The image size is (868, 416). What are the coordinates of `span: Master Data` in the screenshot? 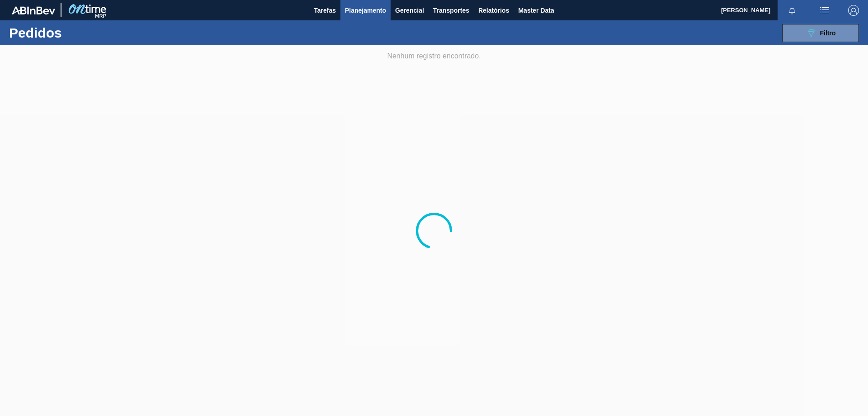 It's located at (536, 11).